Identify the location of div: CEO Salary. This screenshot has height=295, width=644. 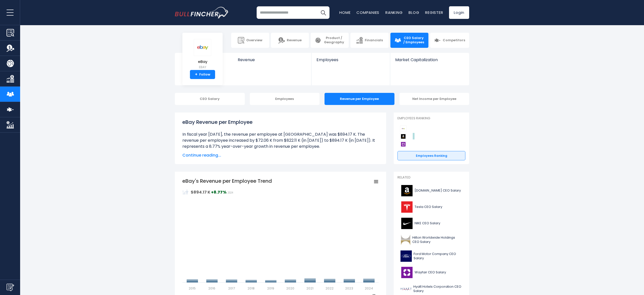
(210, 99).